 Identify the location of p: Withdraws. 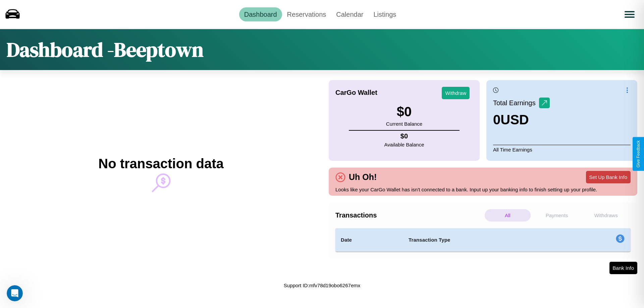
(606, 216).